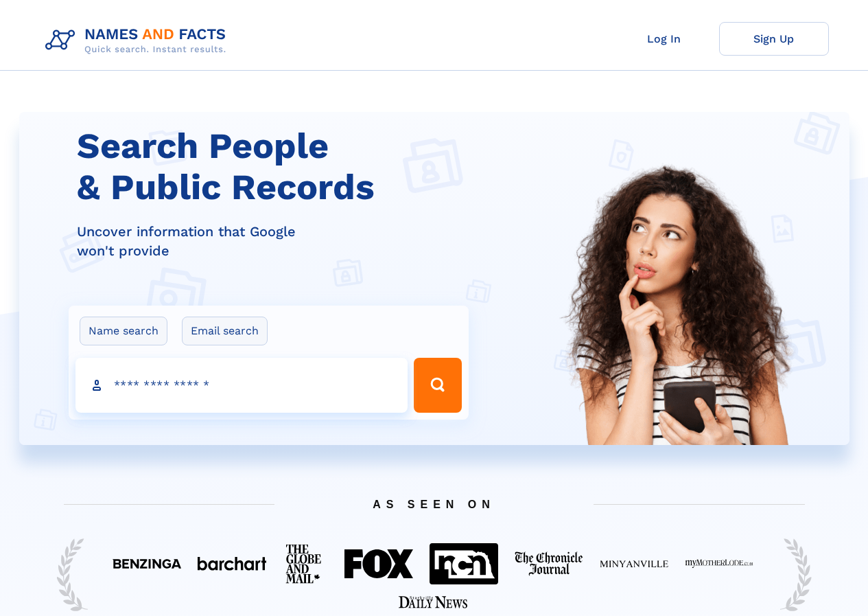 Image resolution: width=868 pixels, height=616 pixels. I want to click on img: Featured on NCN, so click(464, 563).